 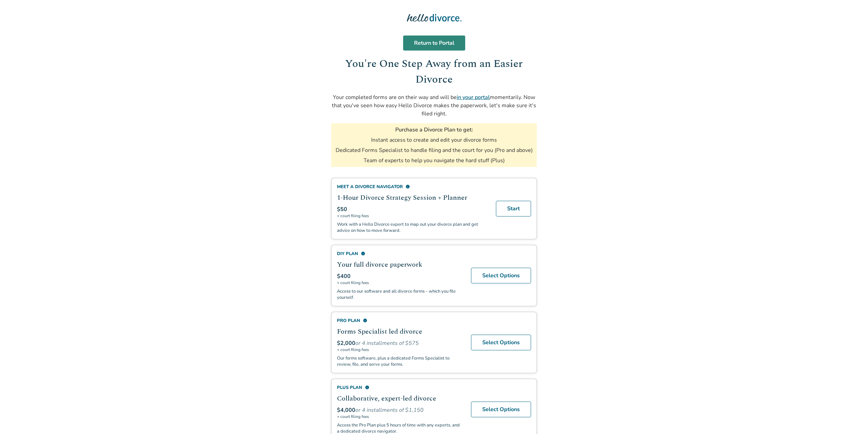 What do you see at coordinates (434, 160) in the screenshot?
I see `li: Team of experts to help you navigate the hard stuff (Plus)` at bounding box center [434, 160].